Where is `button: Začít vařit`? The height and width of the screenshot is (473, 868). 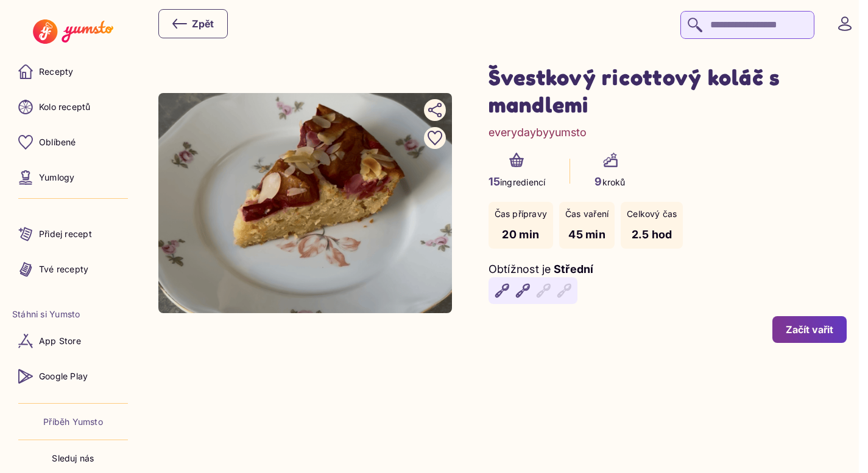 button: Začít vařit is located at coordinates (809, 329).